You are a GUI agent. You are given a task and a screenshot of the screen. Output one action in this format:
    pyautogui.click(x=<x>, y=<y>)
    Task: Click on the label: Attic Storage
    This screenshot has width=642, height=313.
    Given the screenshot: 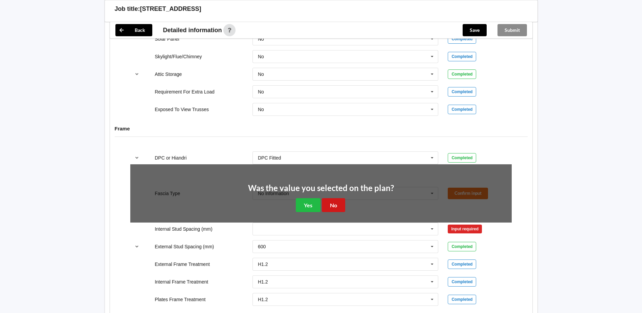 What is the action you would take?
    pyautogui.click(x=168, y=74)
    